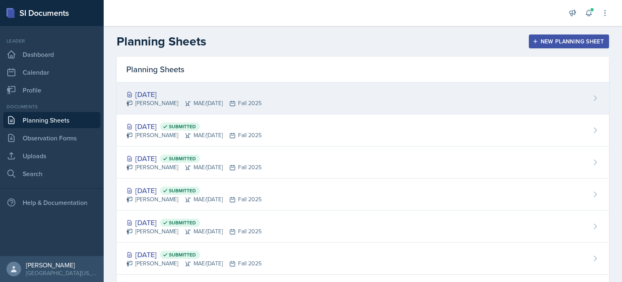  What do you see at coordinates (161, 41) in the screenshot?
I see `h2: Planning Sheets` at bounding box center [161, 41].